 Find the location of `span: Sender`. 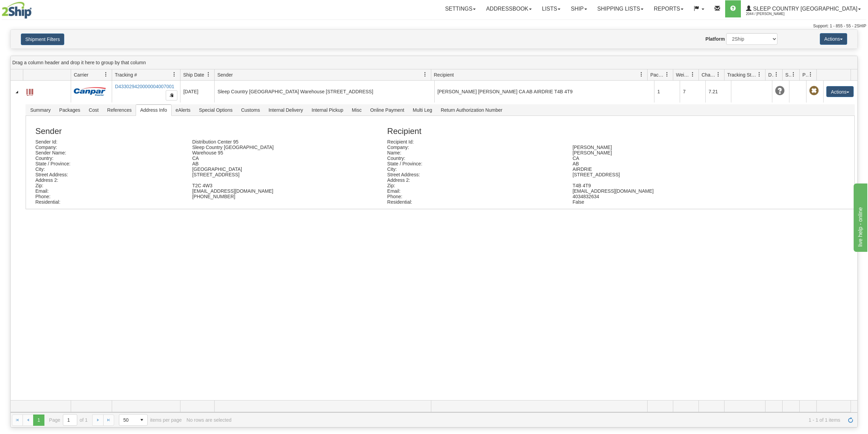

span: Sender is located at coordinates (225, 75).